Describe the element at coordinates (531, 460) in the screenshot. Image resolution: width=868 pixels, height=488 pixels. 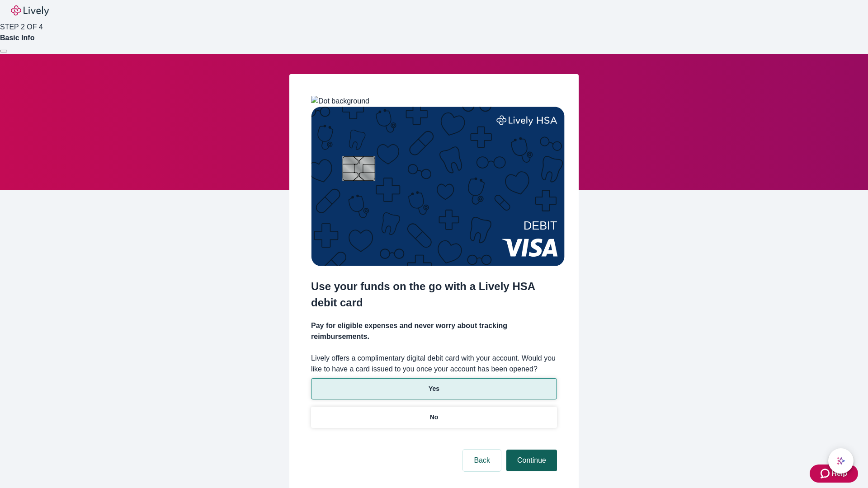
I see `button: Continue` at that location.